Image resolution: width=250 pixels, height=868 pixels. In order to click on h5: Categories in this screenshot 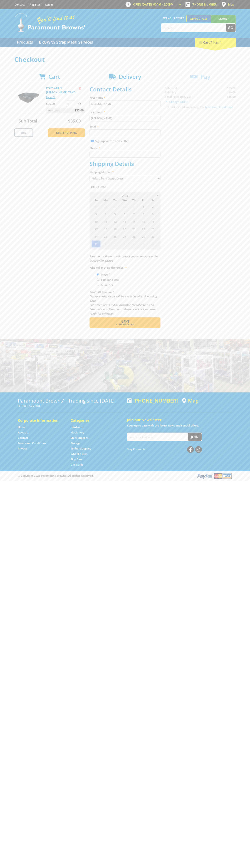, I will do `click(93, 420)`.